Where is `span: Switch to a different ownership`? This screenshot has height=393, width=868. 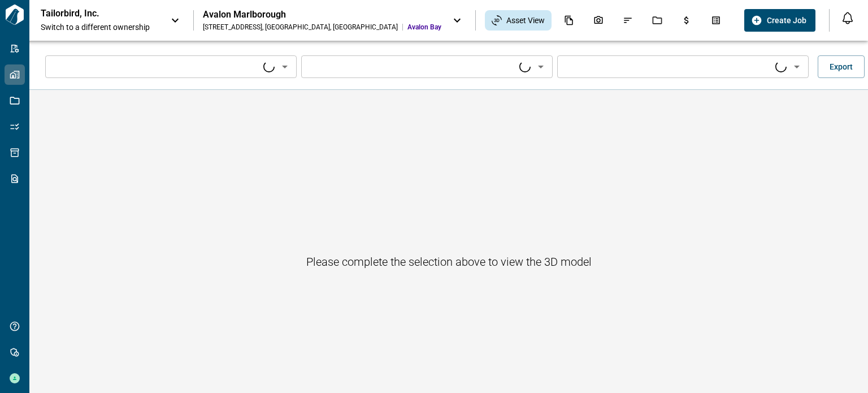 span: Switch to a different ownership is located at coordinates (100, 27).